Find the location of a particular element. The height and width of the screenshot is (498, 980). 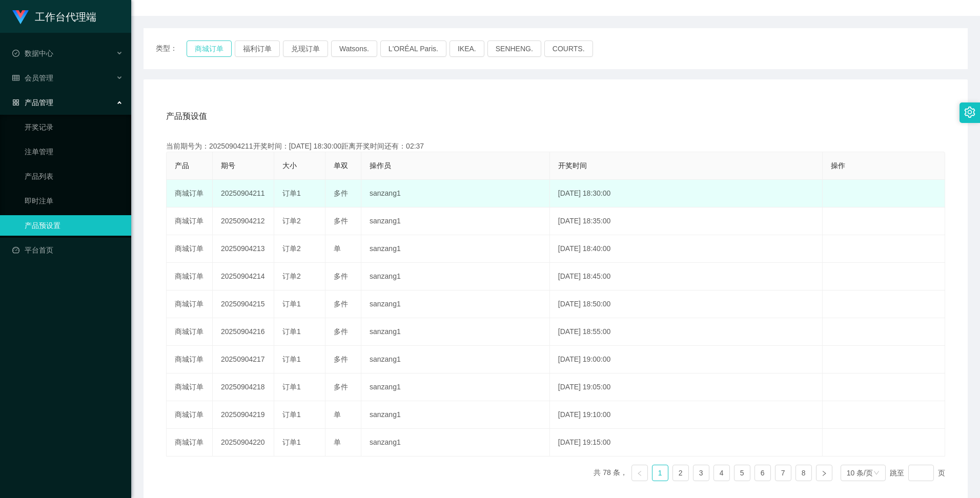

a: 4 is located at coordinates (722, 473).